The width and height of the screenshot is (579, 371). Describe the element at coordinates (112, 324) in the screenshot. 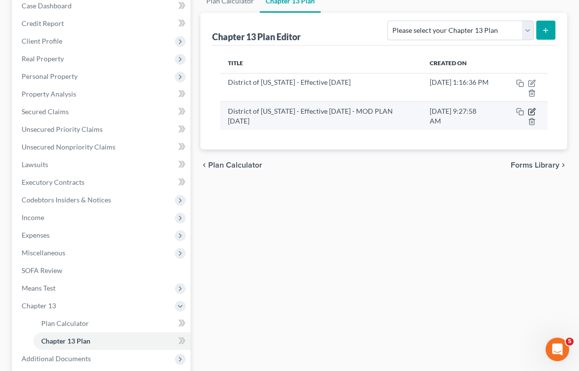

I see `a: Plan Calculator` at that location.